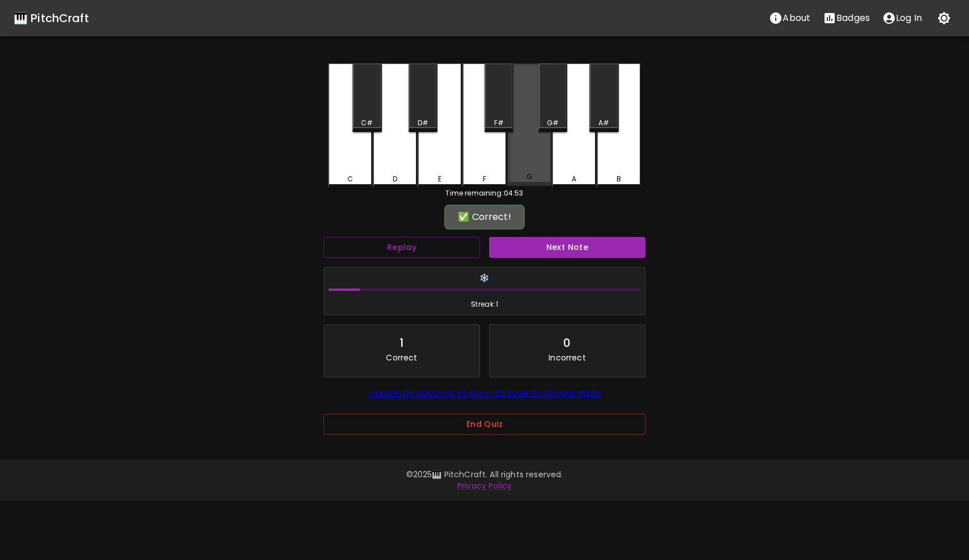 Image resolution: width=969 pixels, height=560 pixels. What do you see at coordinates (603, 123) in the screenshot?
I see `div: A#` at bounding box center [603, 123].